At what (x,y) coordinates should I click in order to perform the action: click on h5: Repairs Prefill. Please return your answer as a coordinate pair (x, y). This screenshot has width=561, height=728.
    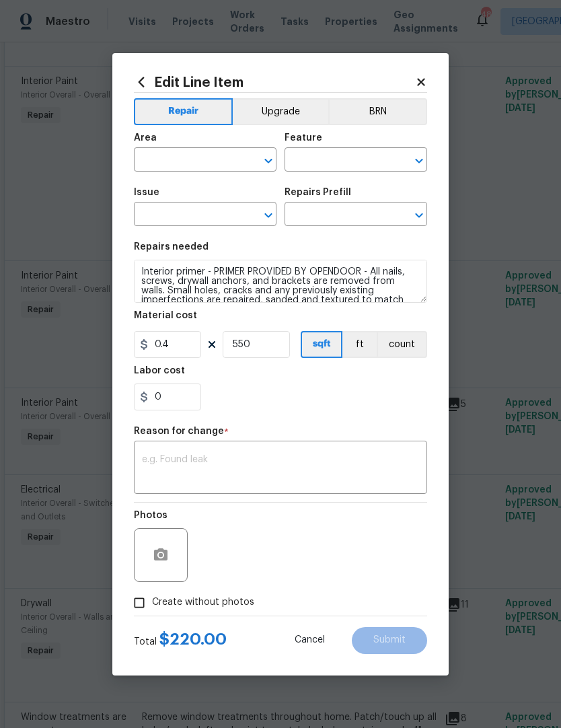
    Looking at the image, I should click on (318, 192).